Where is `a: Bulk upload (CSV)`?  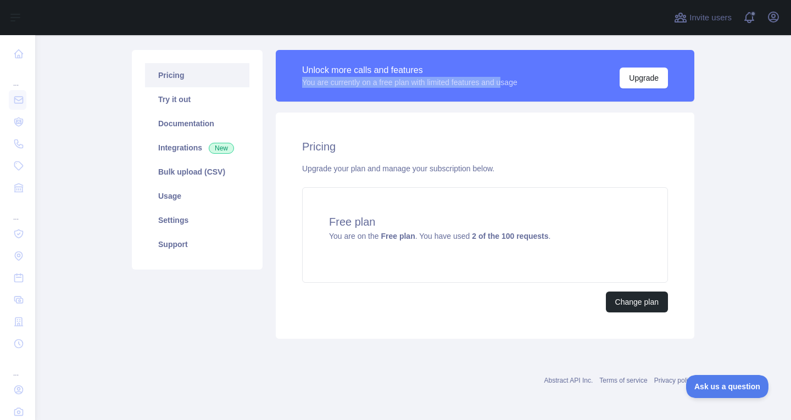
a: Bulk upload (CSV) is located at coordinates (197, 172).